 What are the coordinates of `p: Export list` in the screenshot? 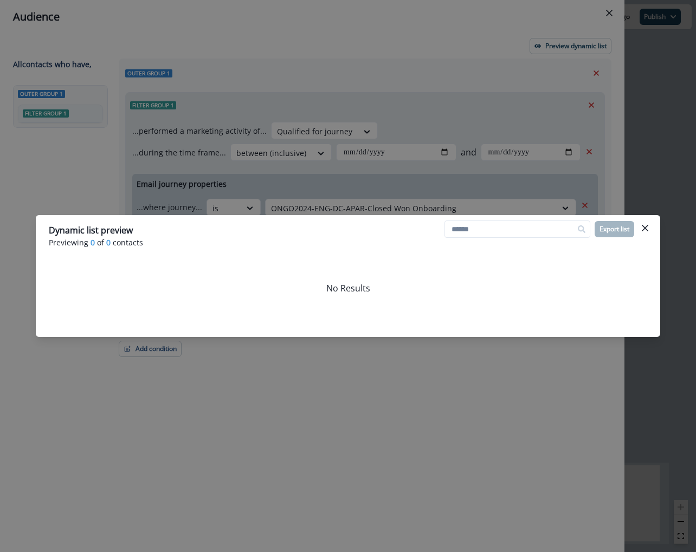 It's located at (614, 229).